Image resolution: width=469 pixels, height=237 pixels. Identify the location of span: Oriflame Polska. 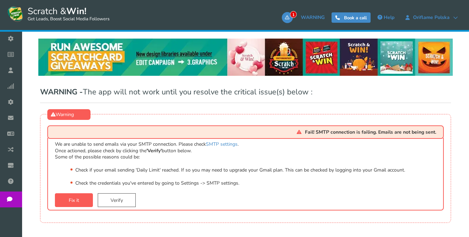
(431, 18).